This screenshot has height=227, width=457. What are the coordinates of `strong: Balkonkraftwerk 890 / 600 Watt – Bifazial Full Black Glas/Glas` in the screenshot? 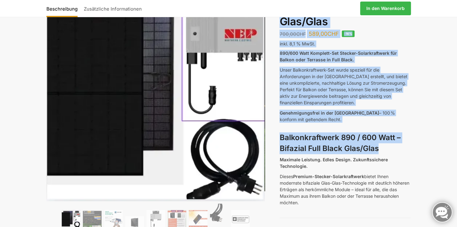 It's located at (340, 143).